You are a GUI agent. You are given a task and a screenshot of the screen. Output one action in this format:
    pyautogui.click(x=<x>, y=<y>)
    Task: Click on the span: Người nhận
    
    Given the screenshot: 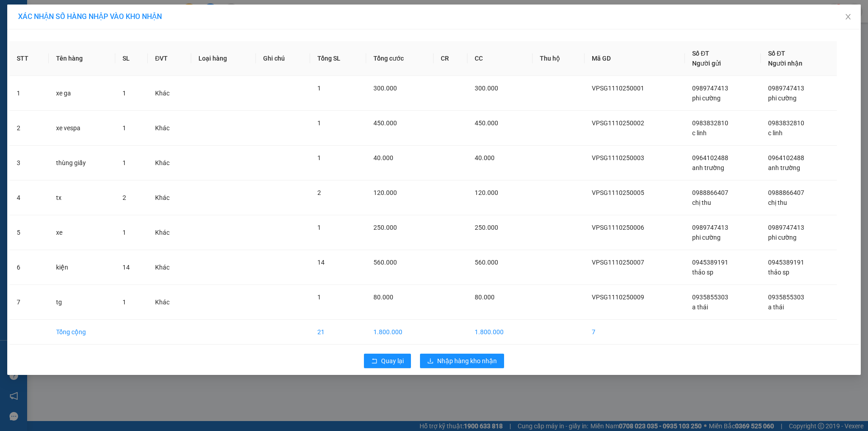 What is the action you would take?
    pyautogui.click(x=785, y=64)
    